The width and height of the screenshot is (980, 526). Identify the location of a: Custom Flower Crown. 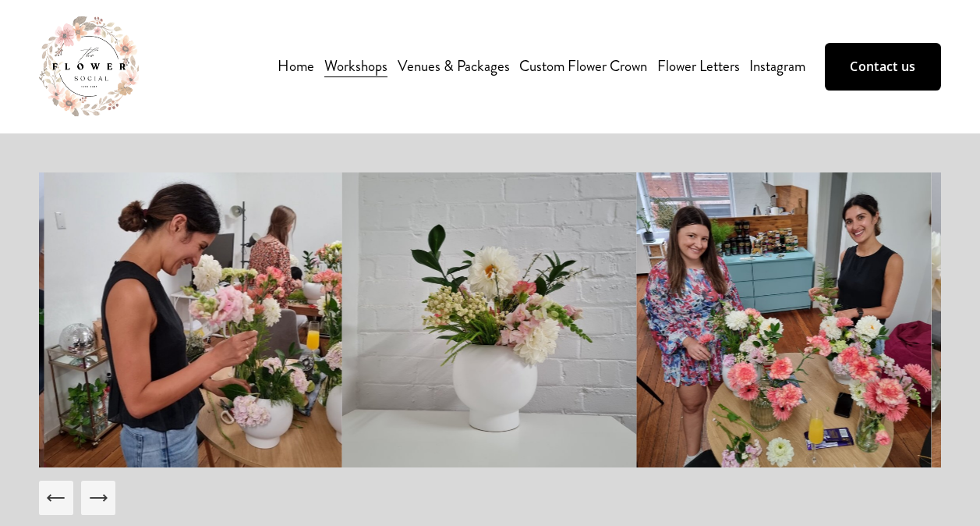
(584, 66).